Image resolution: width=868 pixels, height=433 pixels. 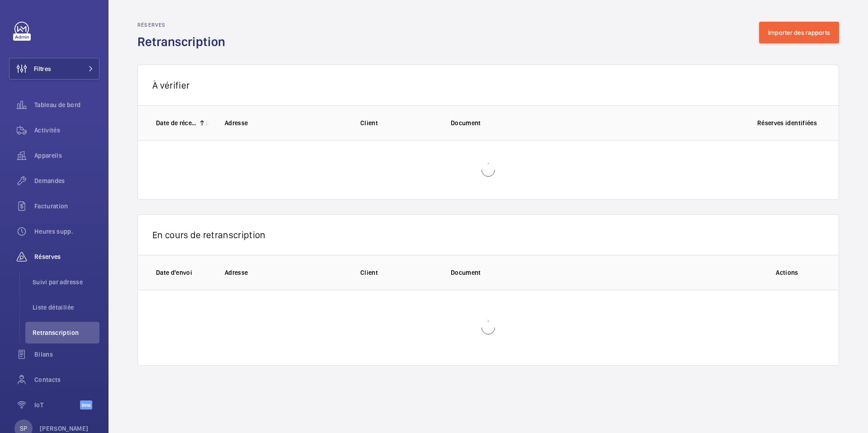 What do you see at coordinates (488, 235) in the screenshot?
I see `div: En cours de retranscription` at bounding box center [488, 235].